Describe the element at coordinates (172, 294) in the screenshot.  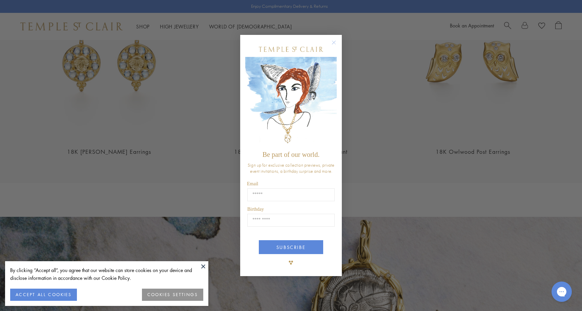
I see `button: COOKIES SETTINGS` at that location.